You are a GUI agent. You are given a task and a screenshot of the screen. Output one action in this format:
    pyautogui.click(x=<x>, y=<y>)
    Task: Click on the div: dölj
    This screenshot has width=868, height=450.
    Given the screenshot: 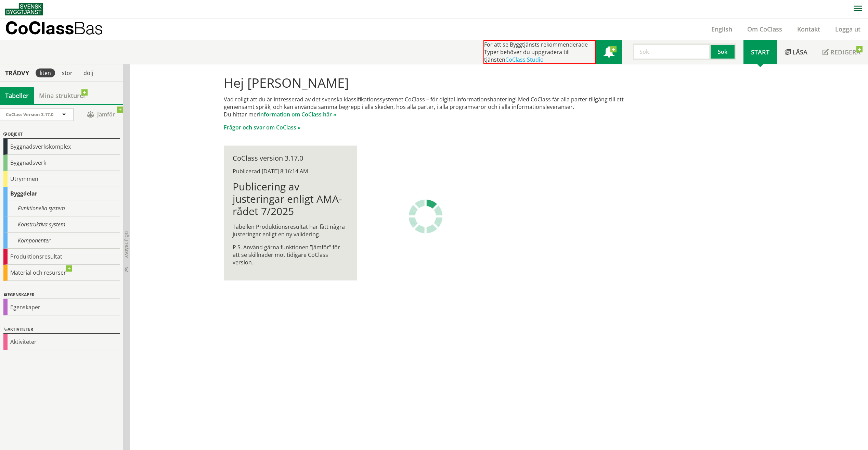 What is the action you would take?
    pyautogui.click(x=88, y=73)
    